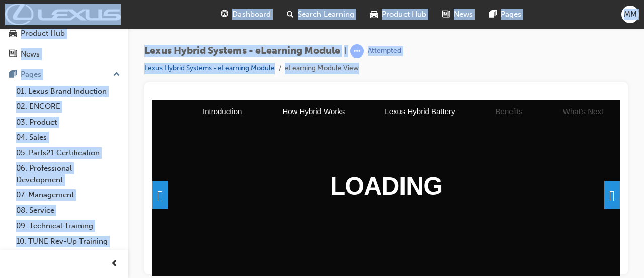 Image resolution: width=644 pixels, height=278 pixels. I want to click on img: Trak, so click(63, 14).